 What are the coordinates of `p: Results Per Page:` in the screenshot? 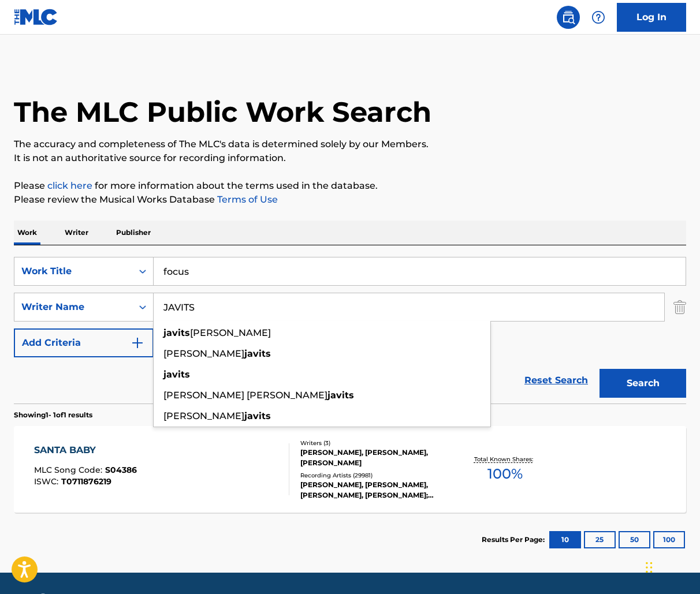 It's located at (515, 540).